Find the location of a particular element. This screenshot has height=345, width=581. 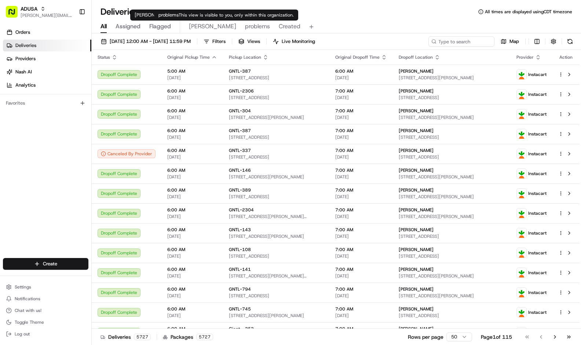

p: Welcome 👋 is located at coordinates (70, 35).